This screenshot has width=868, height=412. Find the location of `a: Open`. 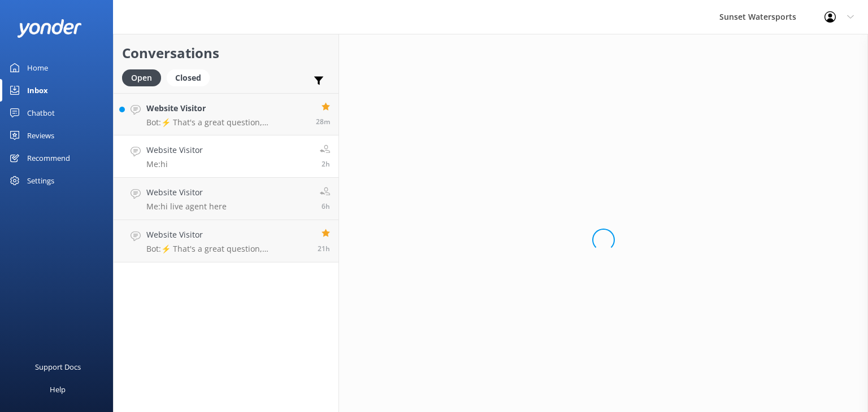

a: Open is located at coordinates (144, 77).